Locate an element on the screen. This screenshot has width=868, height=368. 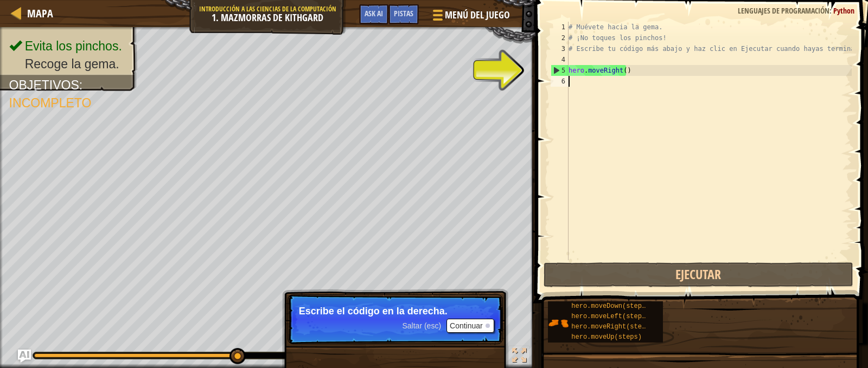
button: Continuar is located at coordinates (471, 326).